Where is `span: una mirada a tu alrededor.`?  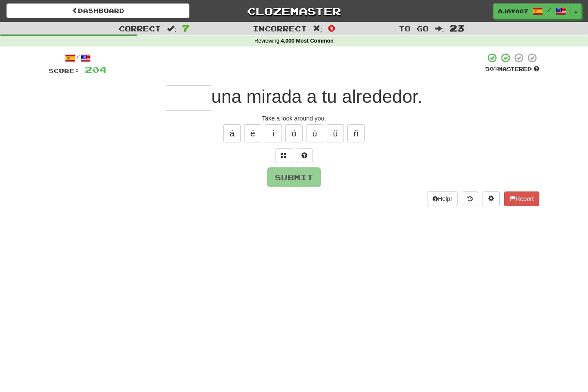 span: una mirada a tu alrededor. is located at coordinates (317, 96).